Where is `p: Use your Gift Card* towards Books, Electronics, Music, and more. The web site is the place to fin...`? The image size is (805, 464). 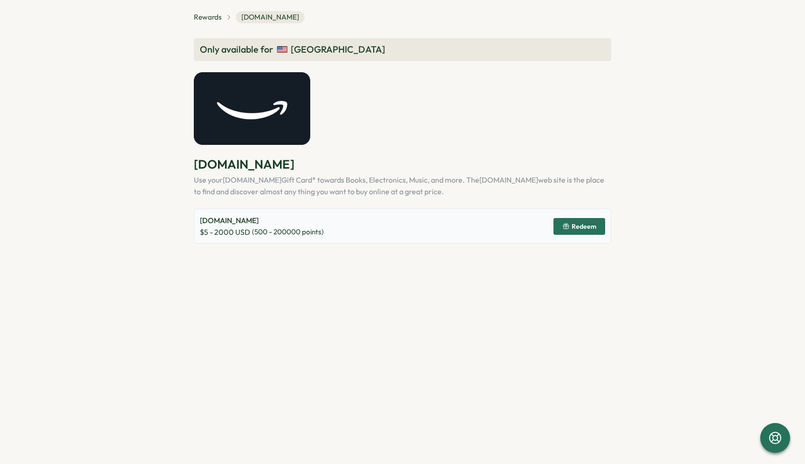 p: Use your Gift Card* towards Books, Electronics, Music, and more. The web site is the place to fin... is located at coordinates (402, 186).